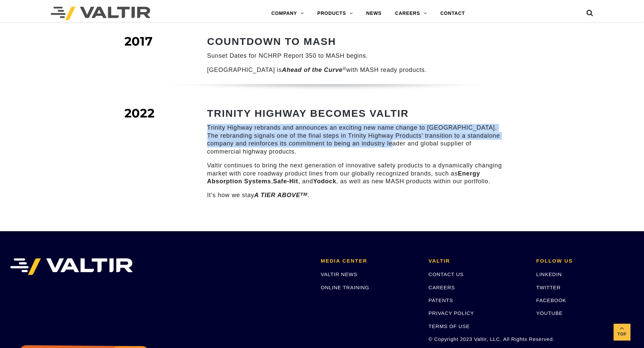  Describe the element at coordinates (303, 194) in the screenshot. I see `sup: TM` at that location.